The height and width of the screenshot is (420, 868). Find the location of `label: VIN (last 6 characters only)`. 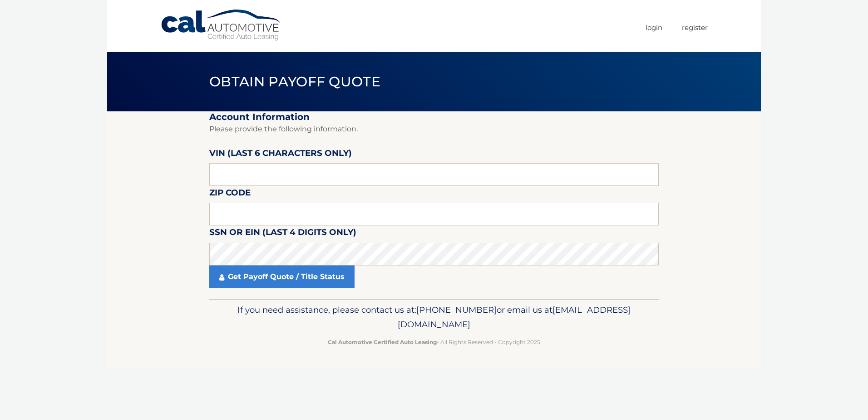

label: VIN (last 6 characters only) is located at coordinates (281, 154).